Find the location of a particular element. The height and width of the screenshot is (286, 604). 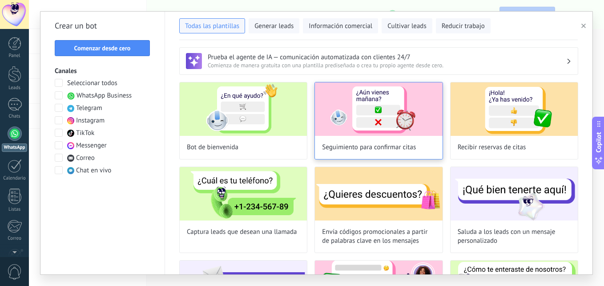

span: Generar leads is located at coordinates (274, 26).